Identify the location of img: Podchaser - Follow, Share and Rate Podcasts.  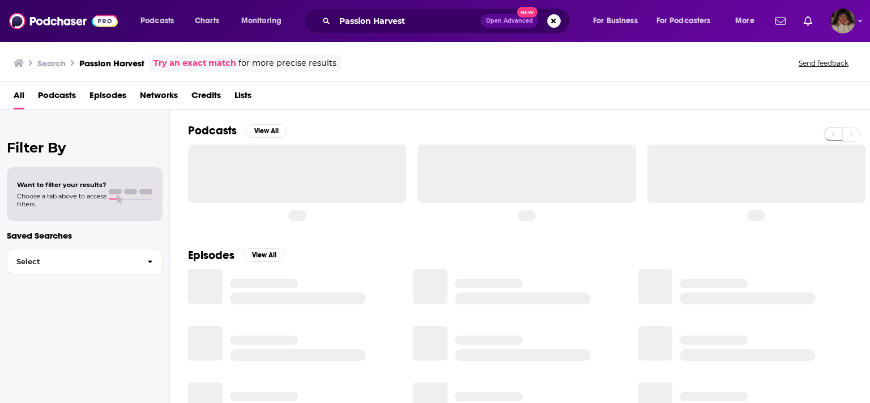
(63, 21).